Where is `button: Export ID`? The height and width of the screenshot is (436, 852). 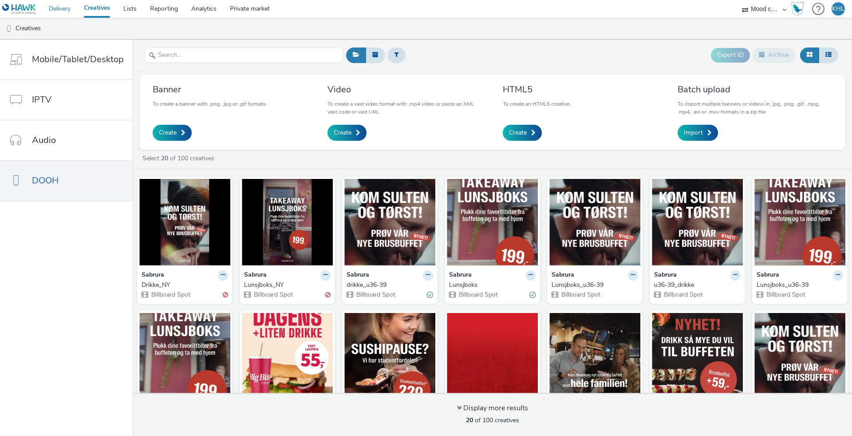
button: Export ID is located at coordinates (731, 55).